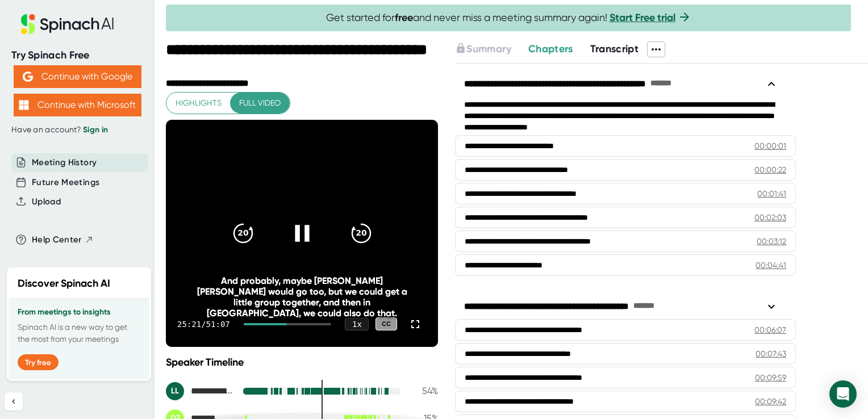 The height and width of the screenshot is (419, 868). What do you see at coordinates (488, 49) in the screenshot?
I see `span: Summary` at bounding box center [488, 49].